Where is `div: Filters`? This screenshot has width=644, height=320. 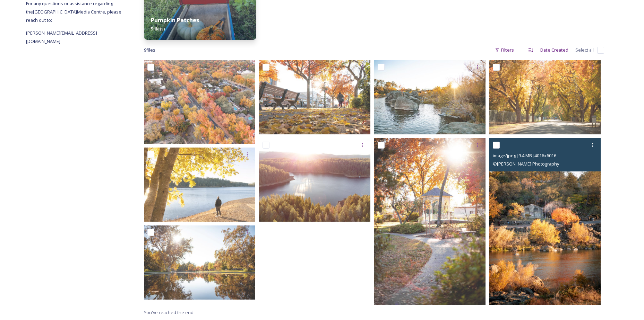
div: Filters is located at coordinates (504, 50).